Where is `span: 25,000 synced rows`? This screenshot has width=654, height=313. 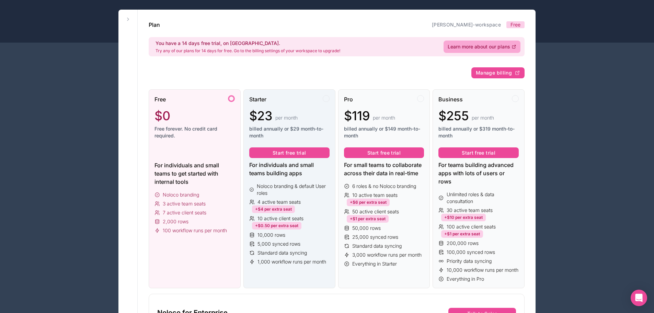 span: 25,000 synced rows is located at coordinates (375, 237).